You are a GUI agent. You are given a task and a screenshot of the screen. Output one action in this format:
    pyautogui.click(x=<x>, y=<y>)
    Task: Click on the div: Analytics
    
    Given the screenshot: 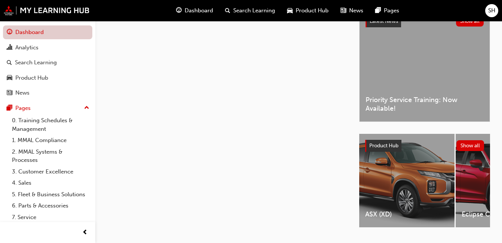 What is the action you would take?
    pyautogui.click(x=27, y=47)
    